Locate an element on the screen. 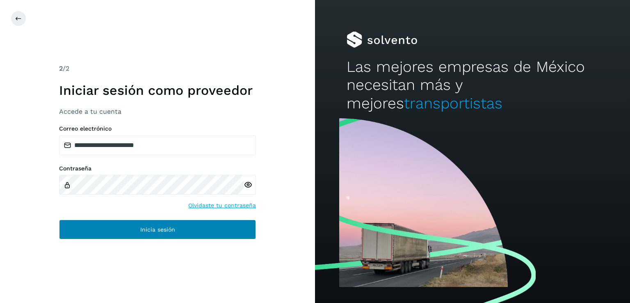  span: 2 is located at coordinates (61, 68).